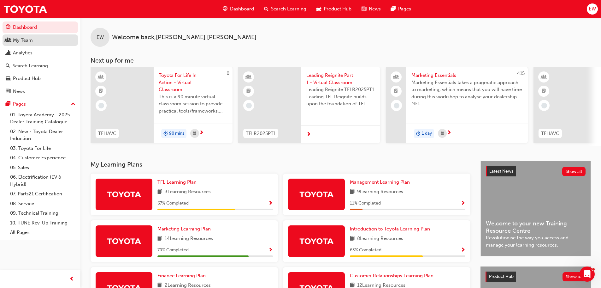 The height and width of the screenshot is (288, 601). What do you see at coordinates (178, 182) in the screenshot?
I see `a: TFL Learning Plan` at bounding box center [178, 182].